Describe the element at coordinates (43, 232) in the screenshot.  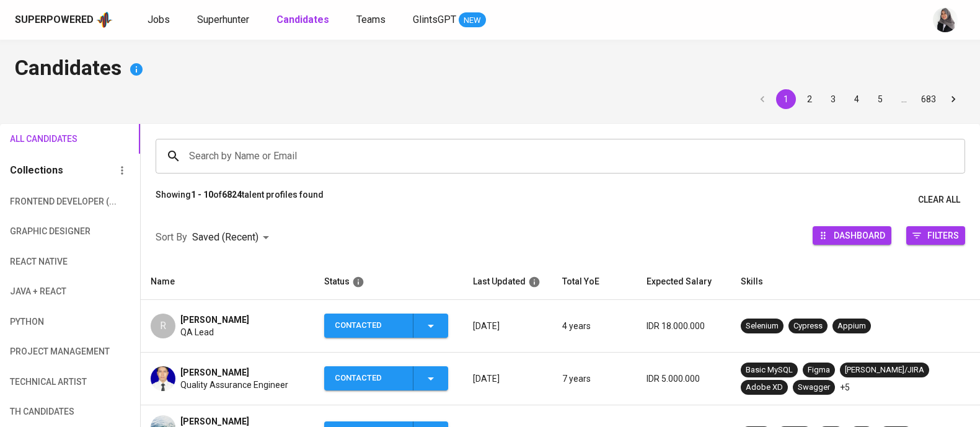
I see `span: Graphic Designer` at that location.